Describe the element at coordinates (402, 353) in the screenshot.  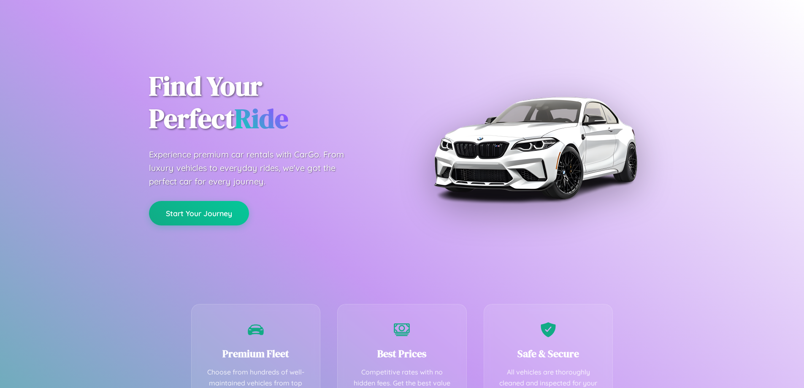
I see `h3: Best Prices` at that location.